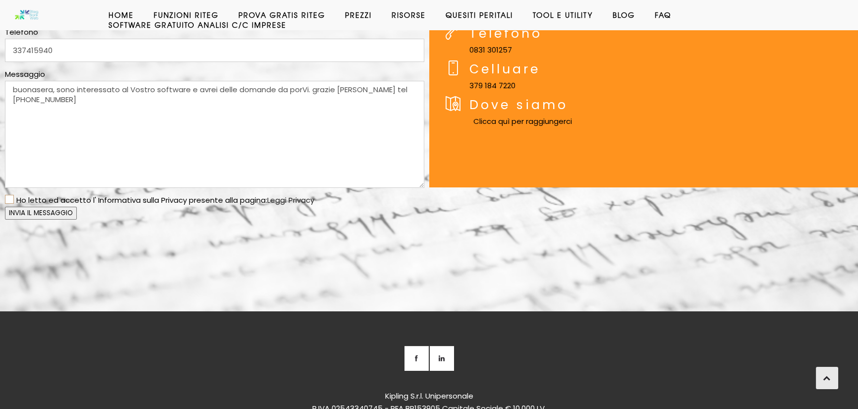  I want to click on input: INVIA IL MESSAGGIO, so click(41, 213).